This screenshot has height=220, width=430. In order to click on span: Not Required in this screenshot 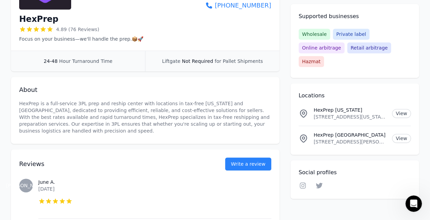, I will do `click(197, 61)`.